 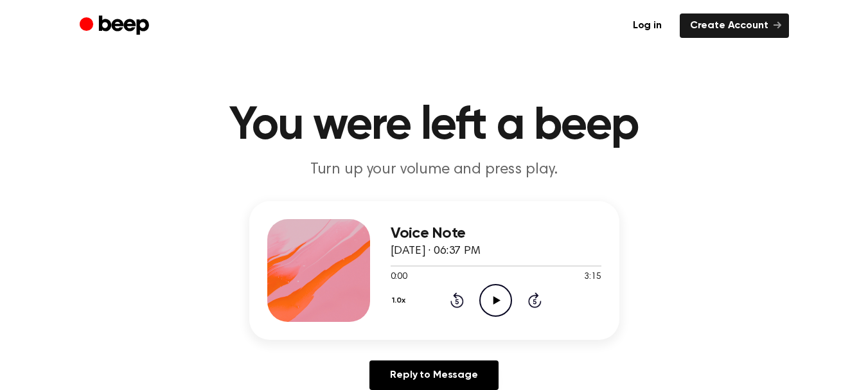 What do you see at coordinates (400, 301) in the screenshot?
I see `button: 1.0x` at bounding box center [400, 301].